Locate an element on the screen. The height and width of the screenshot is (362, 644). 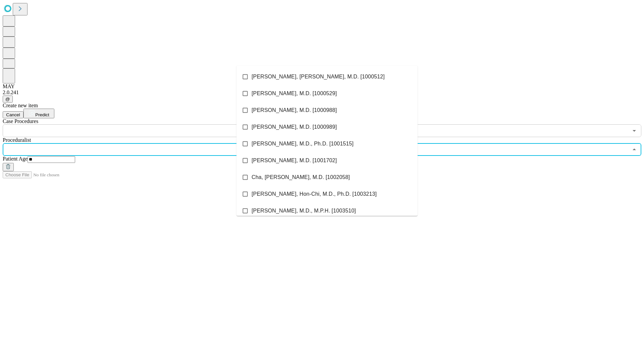
span: Patient Age is located at coordinates (15, 159).